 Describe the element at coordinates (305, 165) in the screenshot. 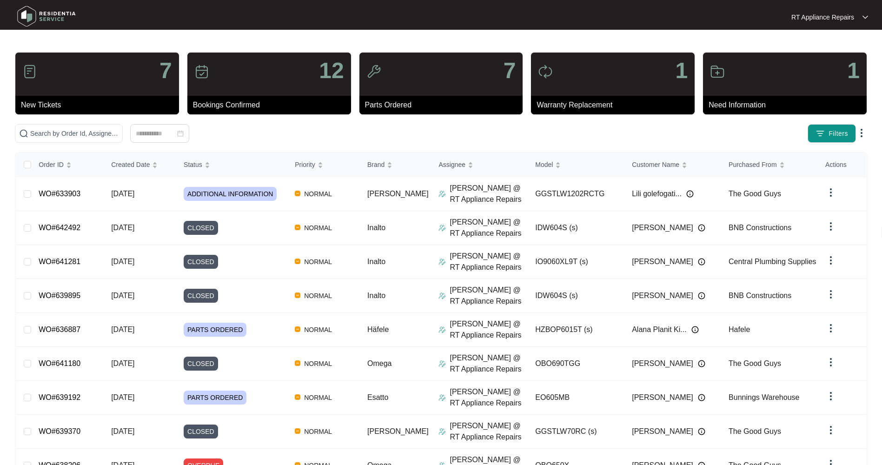

I see `span: Priority` at that location.